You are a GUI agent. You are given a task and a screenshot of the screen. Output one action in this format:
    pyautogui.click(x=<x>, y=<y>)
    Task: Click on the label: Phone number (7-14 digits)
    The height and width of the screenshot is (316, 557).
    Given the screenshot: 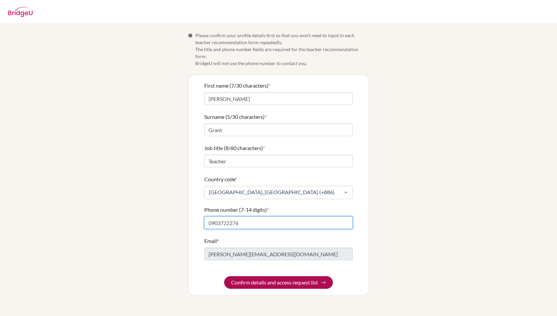 What is the action you would take?
    pyautogui.click(x=236, y=210)
    